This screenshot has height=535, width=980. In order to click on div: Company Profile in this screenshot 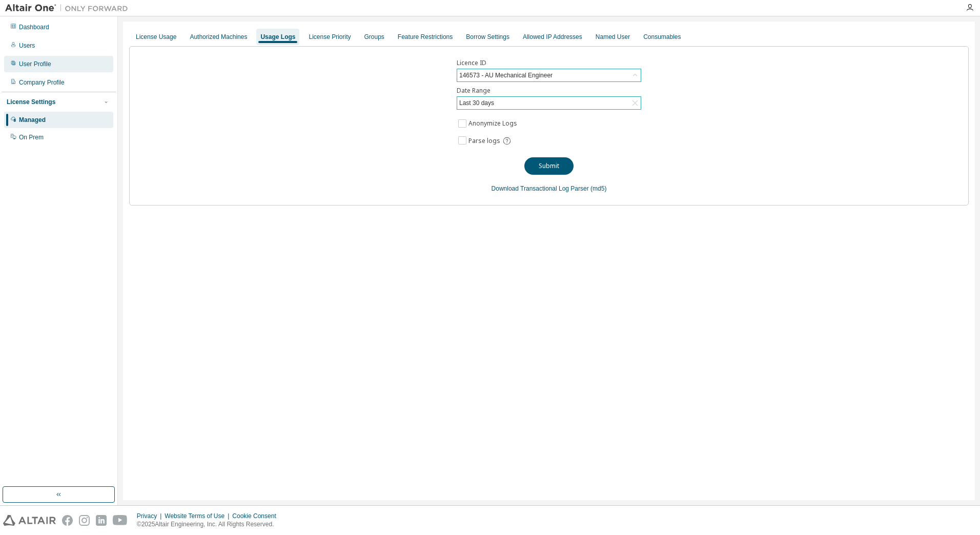, I will do `click(42, 82)`.